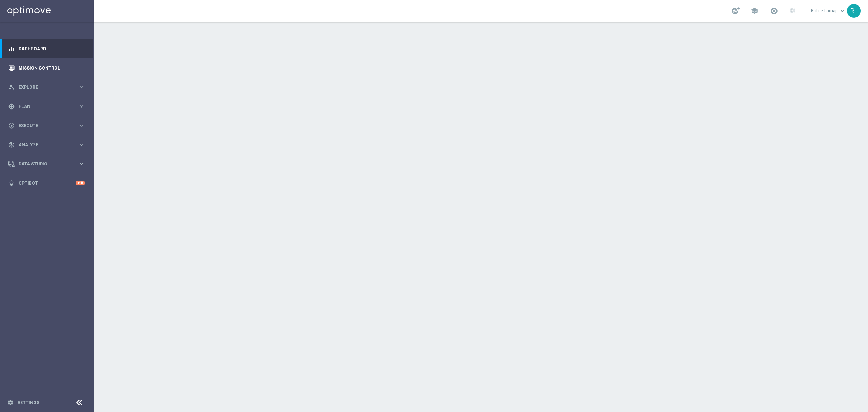 The image size is (868, 412). What do you see at coordinates (47, 49) in the screenshot?
I see `button: equalizer Dashboard` at bounding box center [47, 49].